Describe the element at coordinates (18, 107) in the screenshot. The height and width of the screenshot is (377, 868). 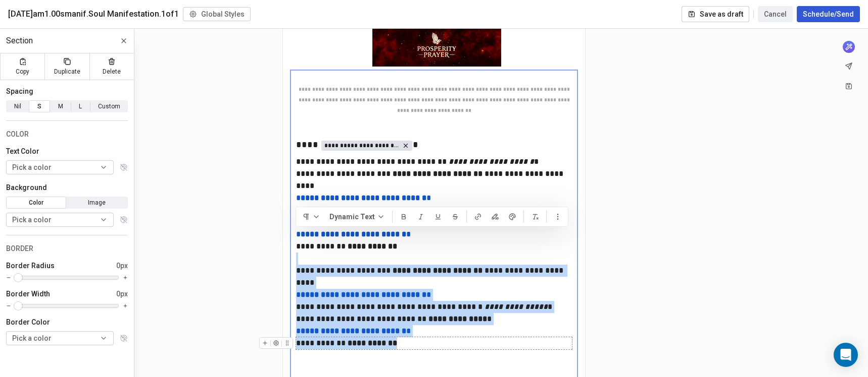
I see `span: Nil` at that location.